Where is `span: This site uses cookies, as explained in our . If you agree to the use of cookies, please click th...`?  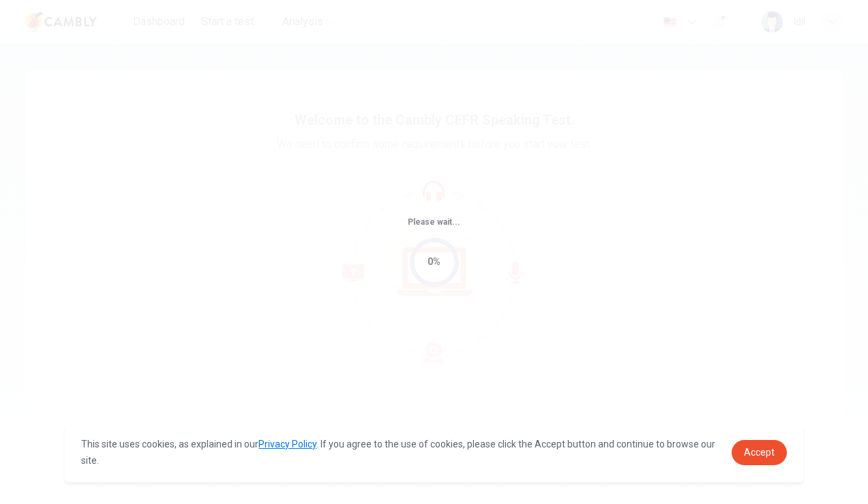
span: This site uses cookies, as explained in our . If you agree to the use of cookies, please click th... is located at coordinates (398, 452).